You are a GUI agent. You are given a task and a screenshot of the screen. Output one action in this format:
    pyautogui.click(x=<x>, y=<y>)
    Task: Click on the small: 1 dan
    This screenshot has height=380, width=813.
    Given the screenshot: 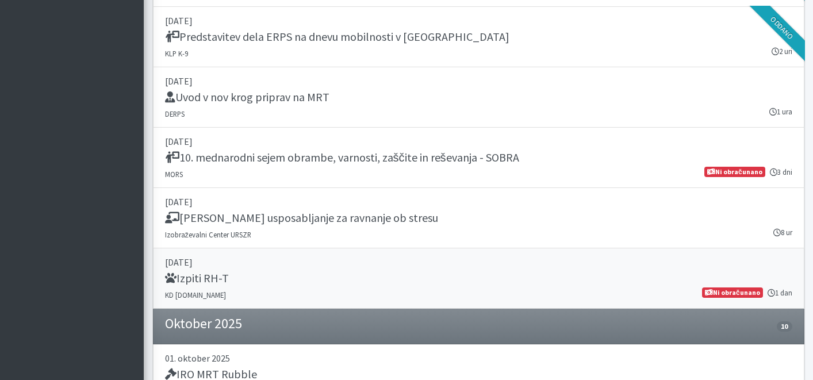 What is the action you would take?
    pyautogui.click(x=780, y=293)
    